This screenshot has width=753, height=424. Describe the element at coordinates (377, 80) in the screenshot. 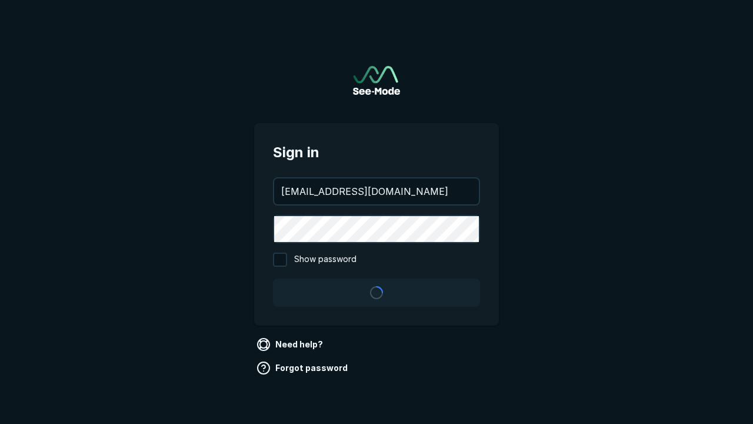

I see `a: Go to sign in` at that location.